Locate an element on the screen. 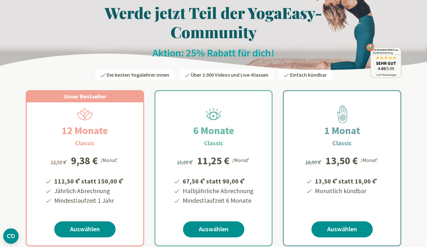 The image size is (427, 247). li: Mindestlaufzeit 6 Monate is located at coordinates (218, 201).